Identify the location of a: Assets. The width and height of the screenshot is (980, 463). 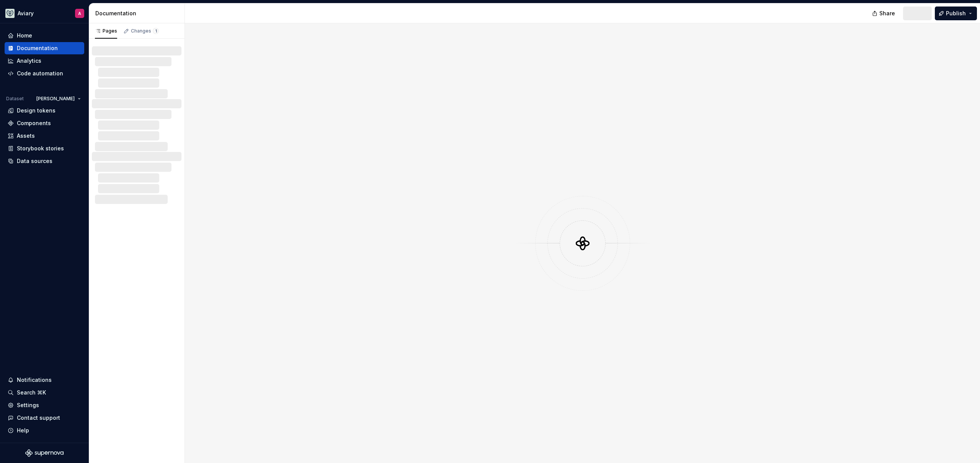
(45, 136).